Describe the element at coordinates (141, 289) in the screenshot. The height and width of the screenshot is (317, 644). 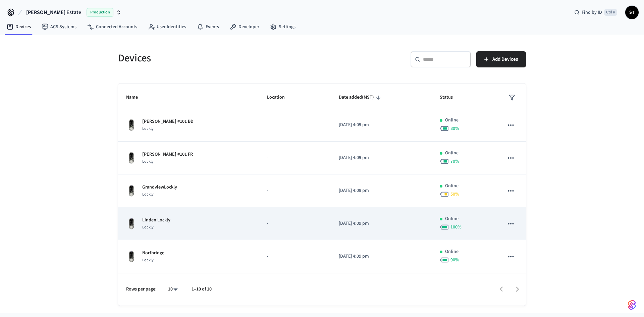
I see `p: Rows per page:` at that location.